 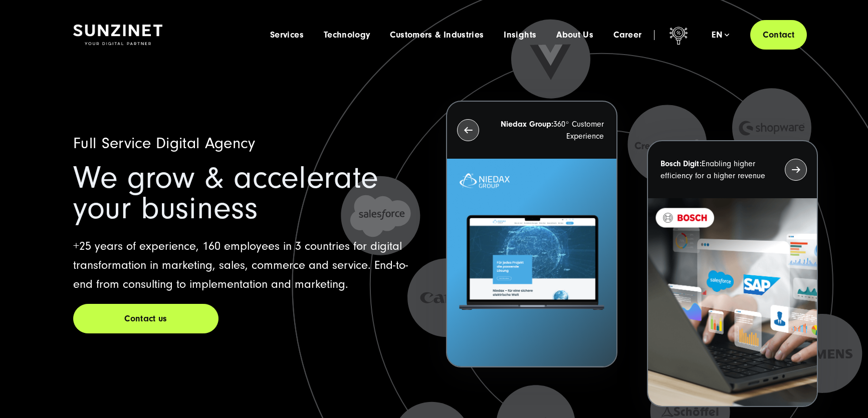 What do you see at coordinates (286, 35) in the screenshot?
I see `span: Services` at bounding box center [286, 35].